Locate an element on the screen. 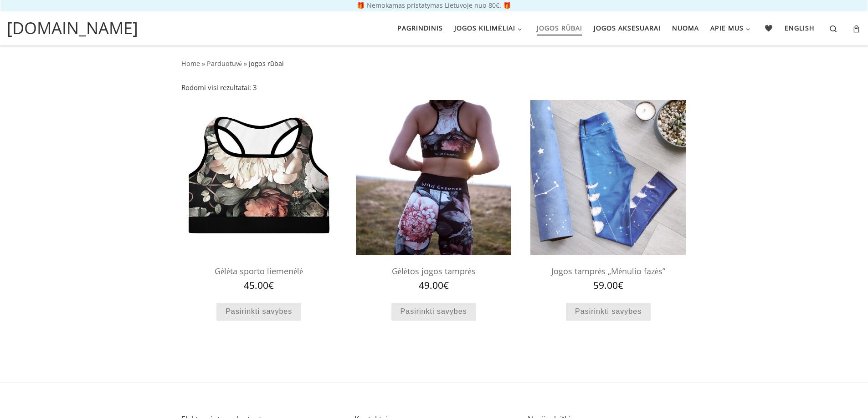 This screenshot has height=418, width=868. span: Pagrindinis is located at coordinates (420, 27).